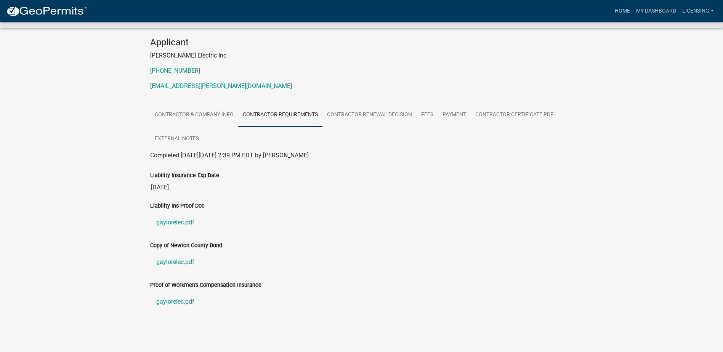 This screenshot has height=352, width=723. I want to click on h4: Applicant, so click(362, 42).